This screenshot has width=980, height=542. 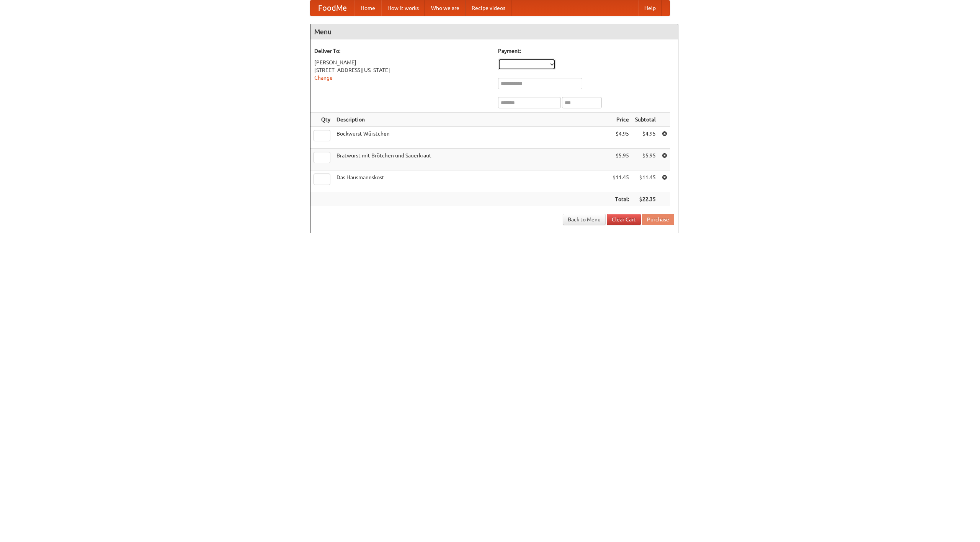 I want to click on h5: Payment:, so click(x=586, y=51).